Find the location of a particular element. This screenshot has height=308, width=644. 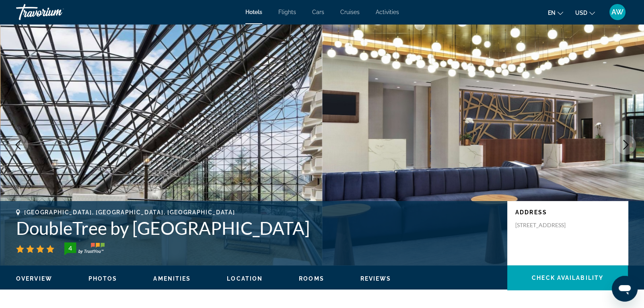

button: User Menu is located at coordinates (617, 12).